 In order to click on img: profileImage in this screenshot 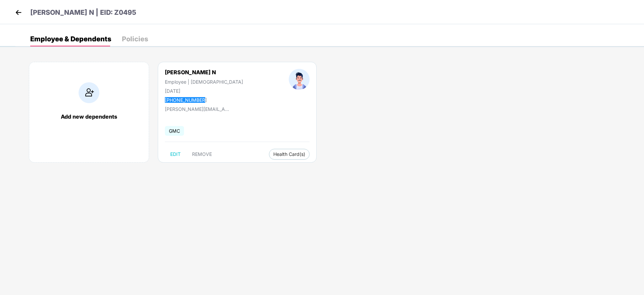, I will do `click(299, 79)`.